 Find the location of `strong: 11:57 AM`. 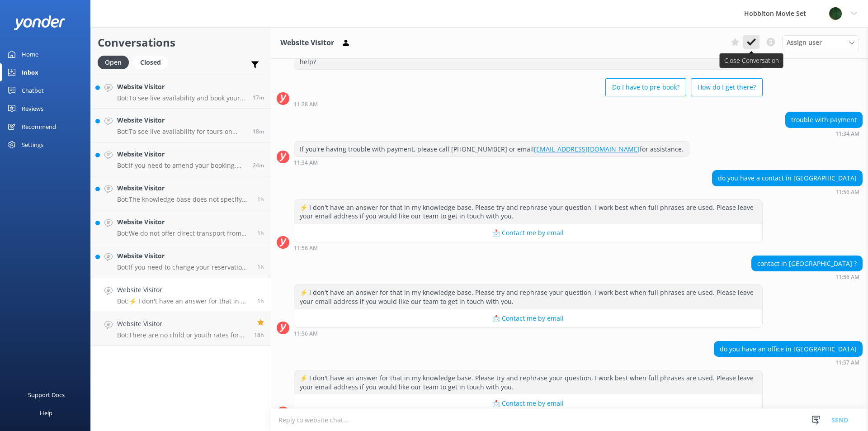

strong: 11:57 AM is located at coordinates (847, 363).